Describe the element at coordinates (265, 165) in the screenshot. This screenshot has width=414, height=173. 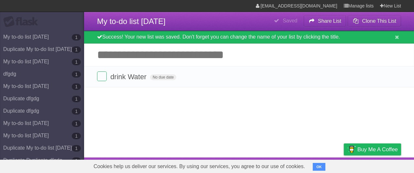
I see `a: About` at that location.